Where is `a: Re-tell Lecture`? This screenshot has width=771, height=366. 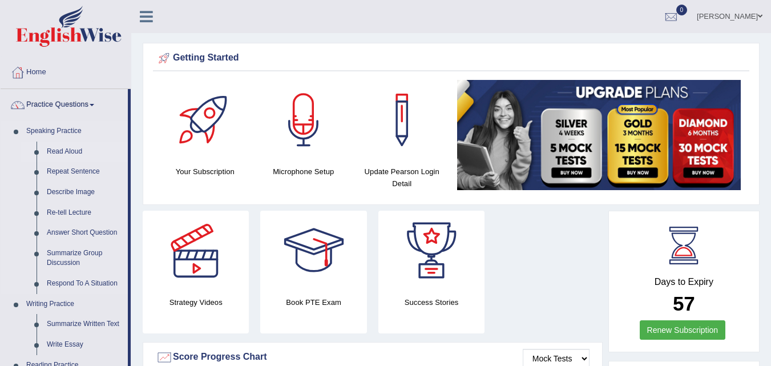 a: Re-tell Lecture is located at coordinates (84, 213).